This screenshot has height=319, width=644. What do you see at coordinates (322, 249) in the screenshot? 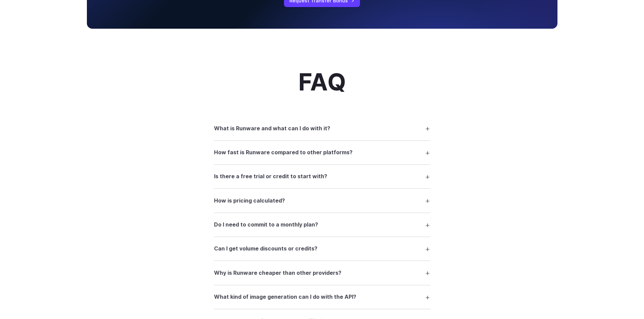
I see `summary: Can I get volume discounts or credits?` at bounding box center [322, 249].